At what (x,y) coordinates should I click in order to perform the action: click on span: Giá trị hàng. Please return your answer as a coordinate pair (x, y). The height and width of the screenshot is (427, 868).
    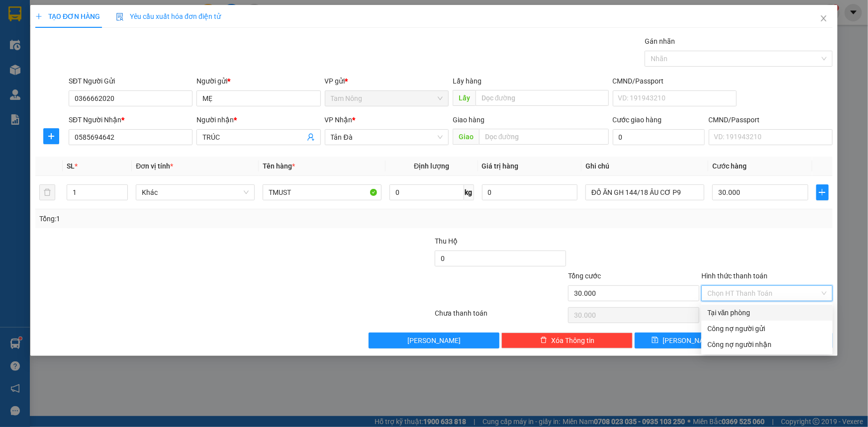
    Looking at the image, I should click on (500, 166).